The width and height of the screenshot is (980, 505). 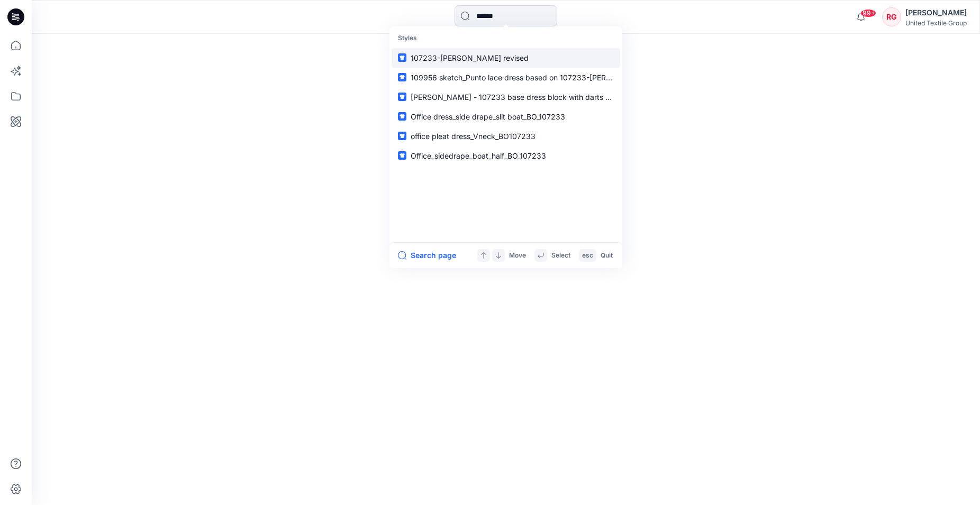 I want to click on a: Search page, so click(x=427, y=255).